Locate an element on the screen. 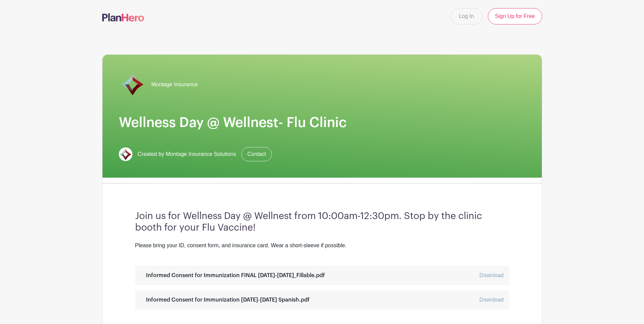 The image size is (644, 324). img: Montage%20Star%20logo.png is located at coordinates (126, 154).